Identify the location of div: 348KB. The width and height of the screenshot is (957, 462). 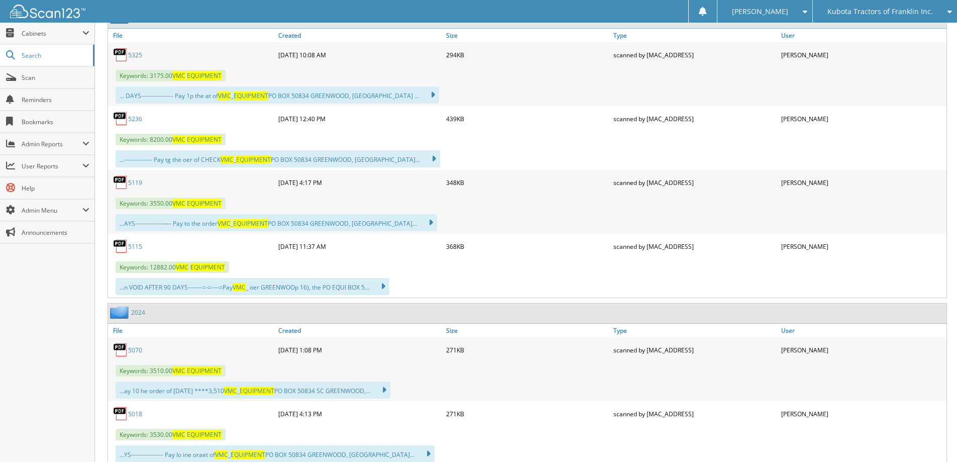
(527, 182).